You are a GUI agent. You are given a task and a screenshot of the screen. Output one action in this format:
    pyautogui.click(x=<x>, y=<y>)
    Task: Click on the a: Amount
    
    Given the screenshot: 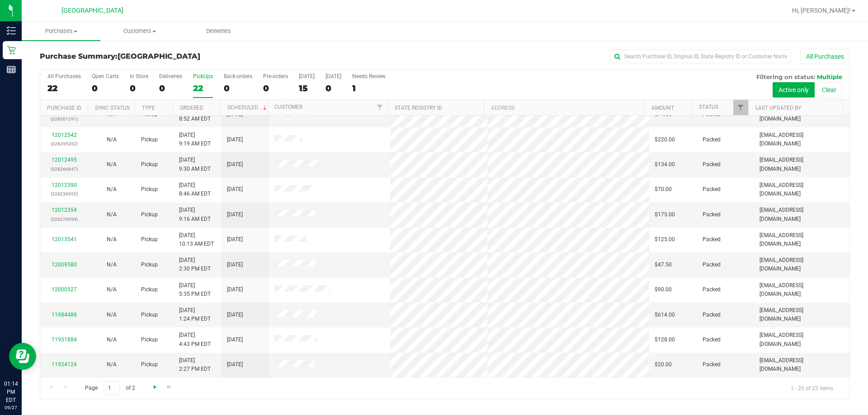 What is the action you would take?
    pyautogui.click(x=662, y=108)
    